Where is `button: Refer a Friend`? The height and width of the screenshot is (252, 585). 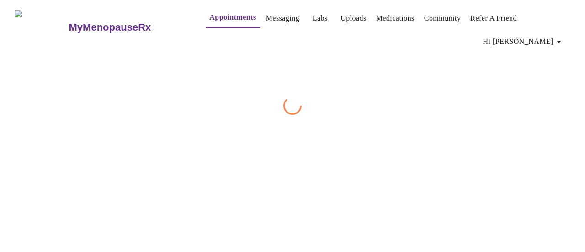
button: Refer a Friend is located at coordinates (493, 18).